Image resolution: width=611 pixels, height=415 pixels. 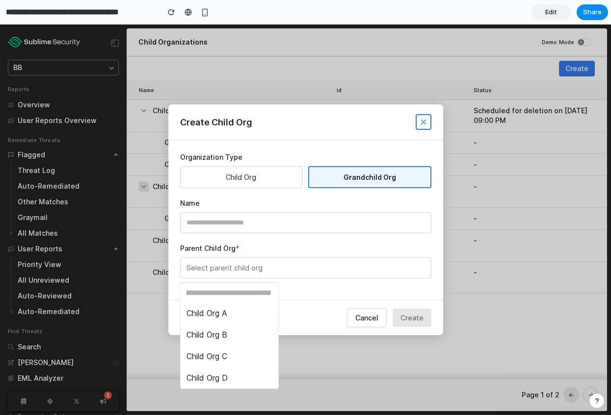 What do you see at coordinates (551, 12) in the screenshot?
I see `a: Edit` at bounding box center [551, 12].